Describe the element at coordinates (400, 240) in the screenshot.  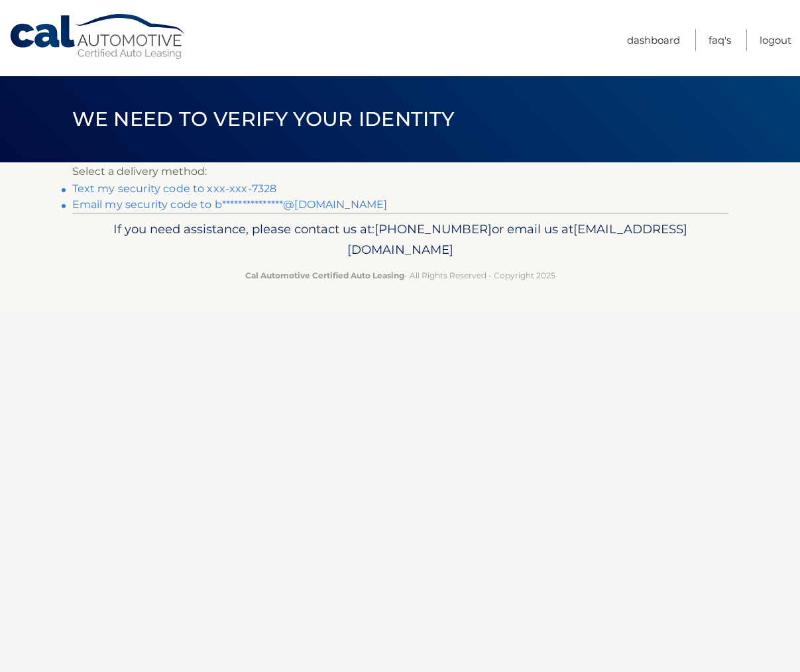
I see `p: If you need assistance, please contact us at: or email us at` at that location.